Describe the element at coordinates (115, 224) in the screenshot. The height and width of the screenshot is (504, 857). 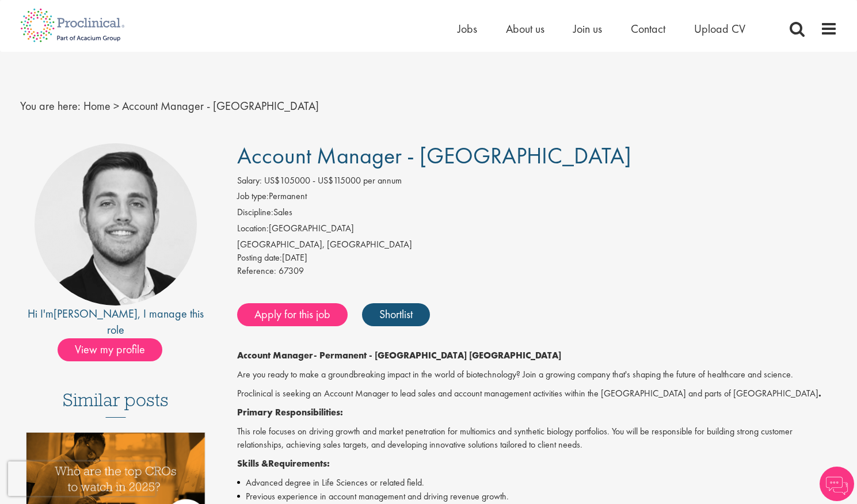
I see `img: imeage of recruiter Parker Jensen` at that location.